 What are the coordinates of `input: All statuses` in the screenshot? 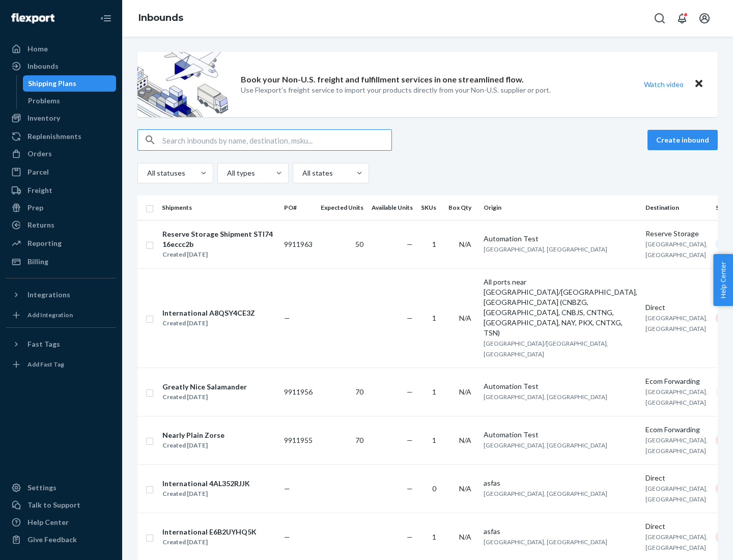 It's located at (147, 173).